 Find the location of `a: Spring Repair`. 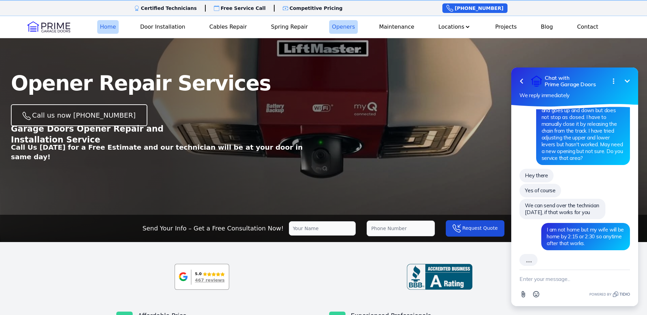

a: Spring Repair is located at coordinates (290, 27).